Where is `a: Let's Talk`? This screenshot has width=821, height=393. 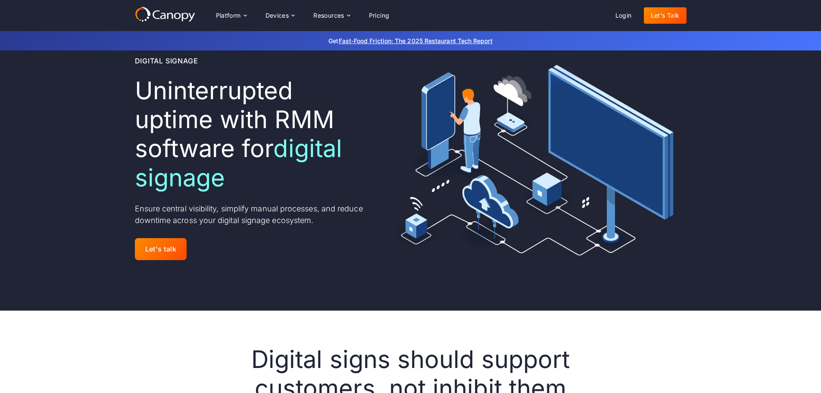
a: Let's Talk is located at coordinates (665, 16).